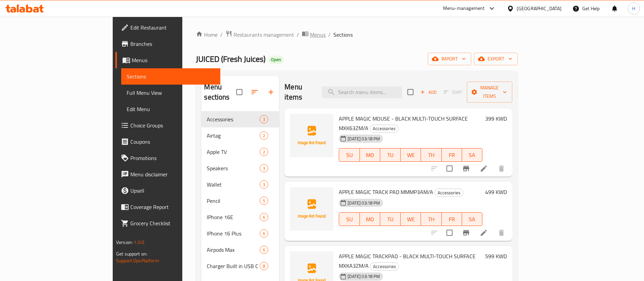 Image resolution: width=644 pixels, height=281 pixels. I want to click on span: Wallet, so click(233, 184).